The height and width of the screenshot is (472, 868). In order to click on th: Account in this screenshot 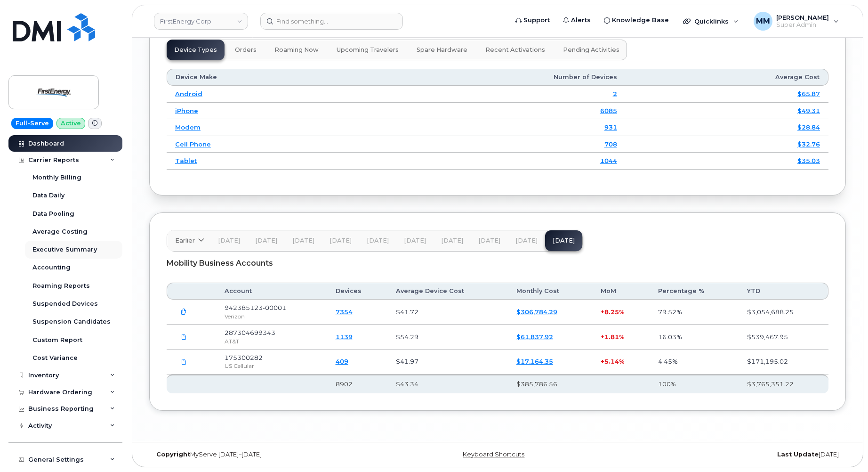, I will do `click(272, 291)`.